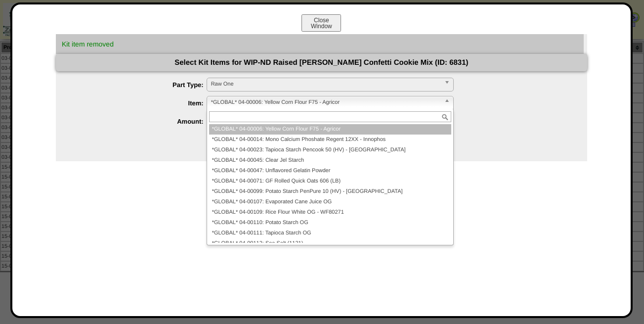 Image resolution: width=644 pixels, height=324 pixels. Describe the element at coordinates (326, 102) in the screenshot. I see `span: *GLOBAL* 04-00006: Yellow Corn Flour F75 - Agricor` at that location.